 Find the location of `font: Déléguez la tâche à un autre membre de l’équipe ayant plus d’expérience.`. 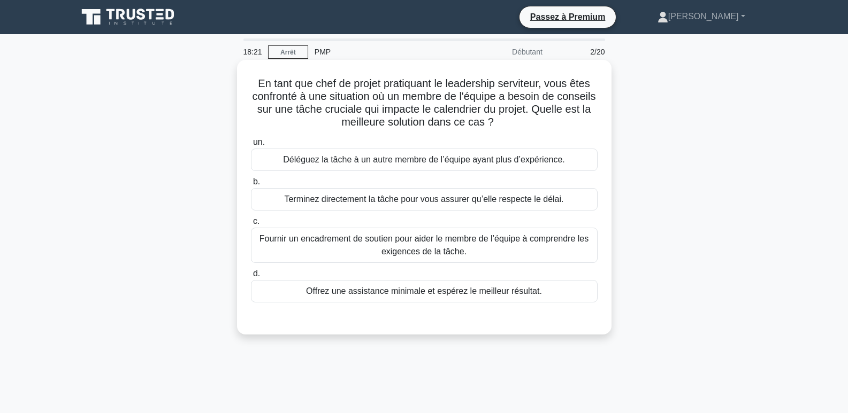

font: Déléguez la tâche à un autre membre de l’équipe ayant plus d’expérience. is located at coordinates (424, 159).